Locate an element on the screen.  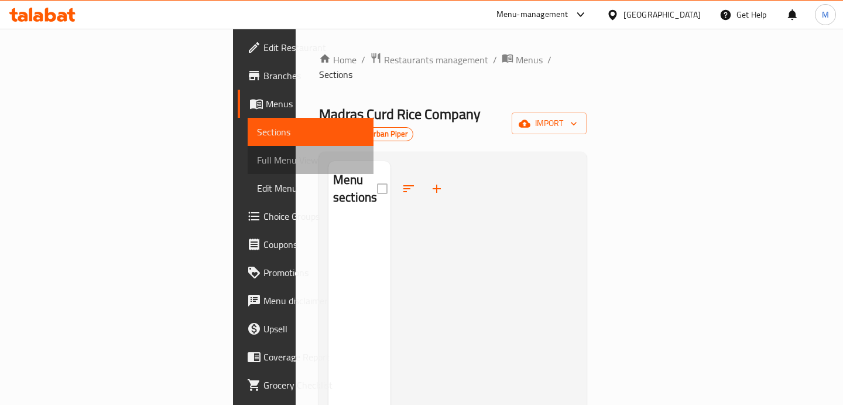
a: Full Menu View is located at coordinates (310, 160).